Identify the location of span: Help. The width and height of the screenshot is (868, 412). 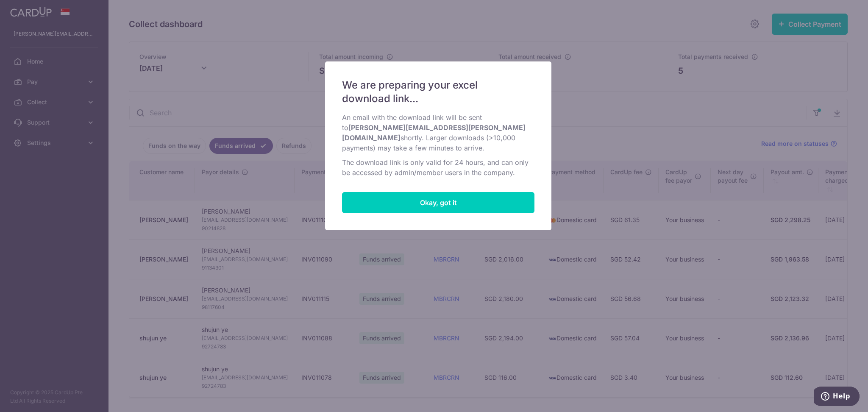
(28, 10).